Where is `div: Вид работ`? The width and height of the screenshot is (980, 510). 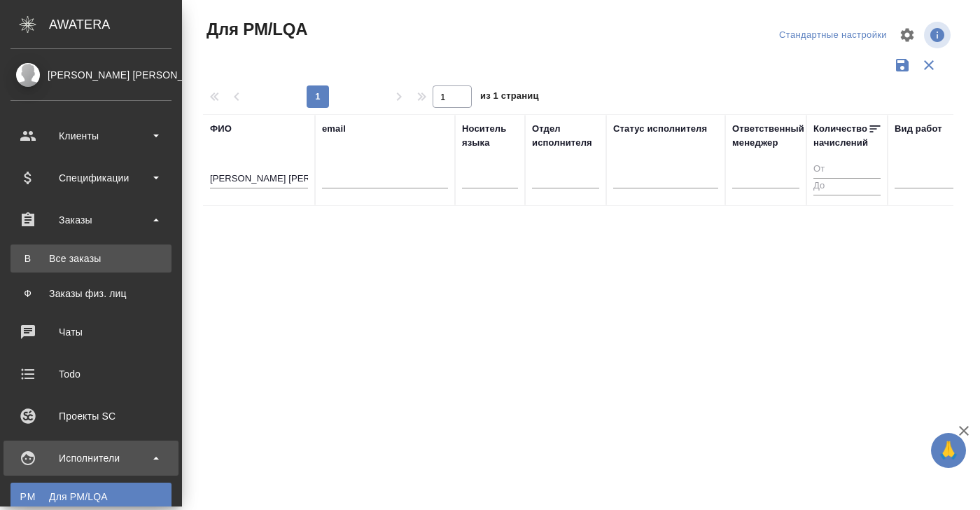
div: Вид работ is located at coordinates (919, 128).